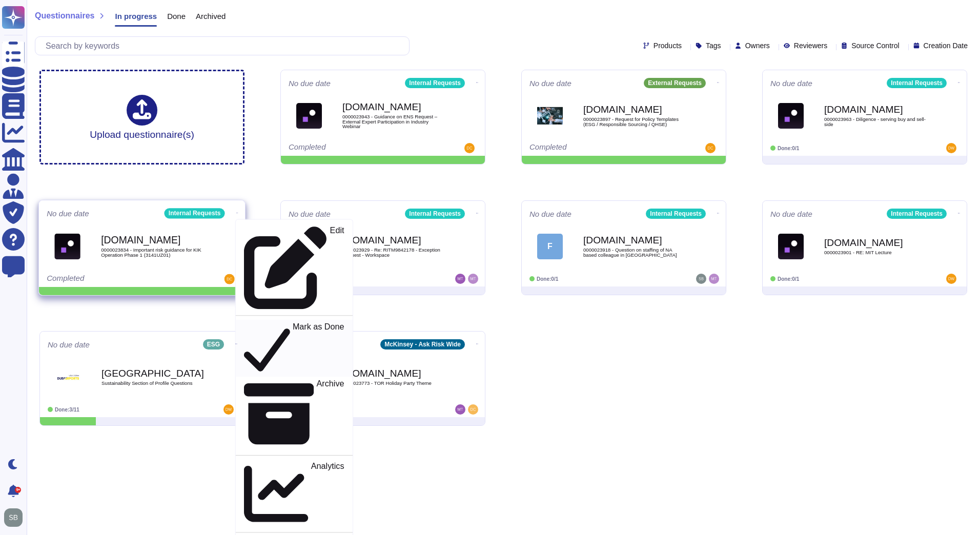 The height and width of the screenshot is (535, 980). Describe the element at coordinates (550, 247) in the screenshot. I see `div: F` at that location.